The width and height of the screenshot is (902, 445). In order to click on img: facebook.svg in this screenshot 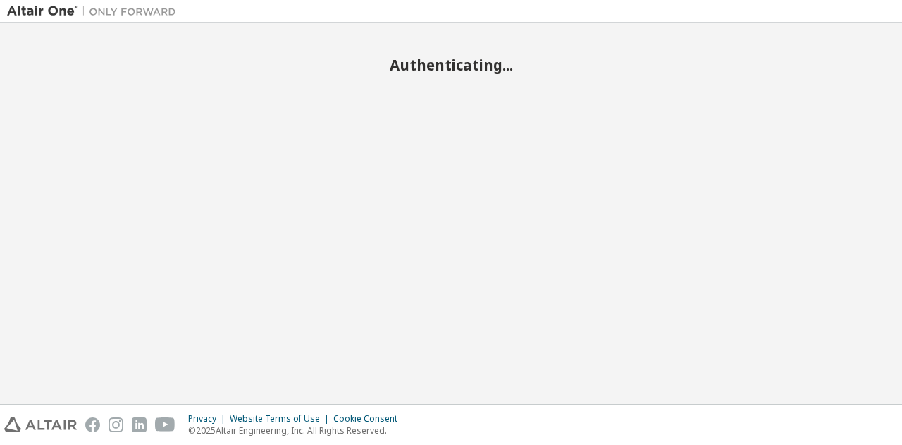, I will do `click(92, 424)`.